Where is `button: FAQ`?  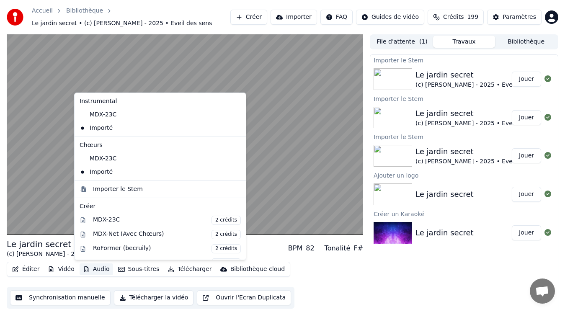
button: FAQ is located at coordinates (336, 17).